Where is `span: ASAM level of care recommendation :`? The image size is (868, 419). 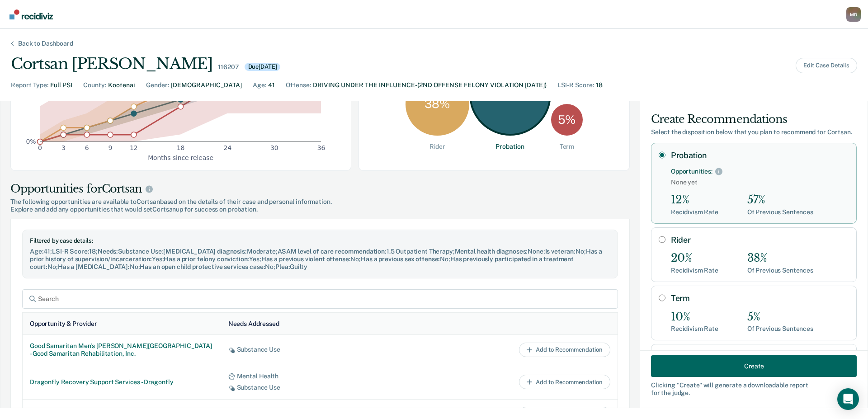 span: ASAM level of care recommendation : is located at coordinates (332, 251).